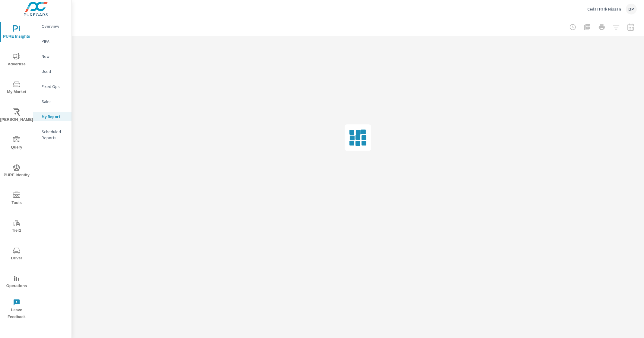 This screenshot has width=644, height=338. What do you see at coordinates (54, 102) in the screenshot?
I see `p: Sales` at bounding box center [54, 102].